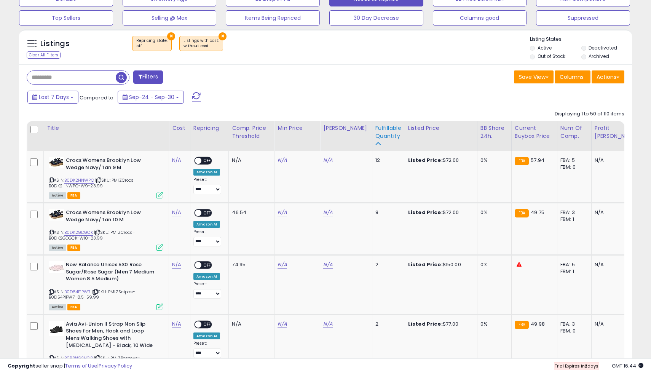 The width and height of the screenshot is (651, 374). Describe the element at coordinates (209, 128) in the screenshot. I see `div: Repricing` at that location.